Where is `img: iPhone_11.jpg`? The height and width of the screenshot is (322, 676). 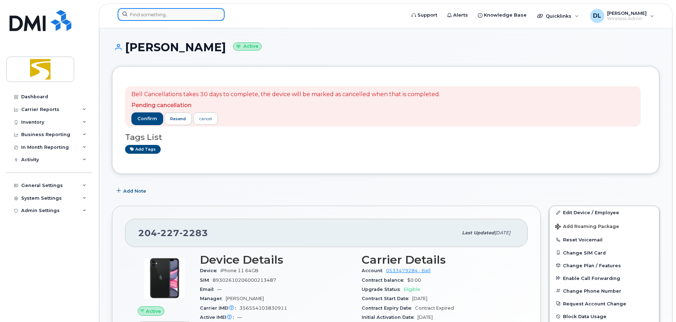
img: iPhone_11.jpg is located at coordinates (164, 278).